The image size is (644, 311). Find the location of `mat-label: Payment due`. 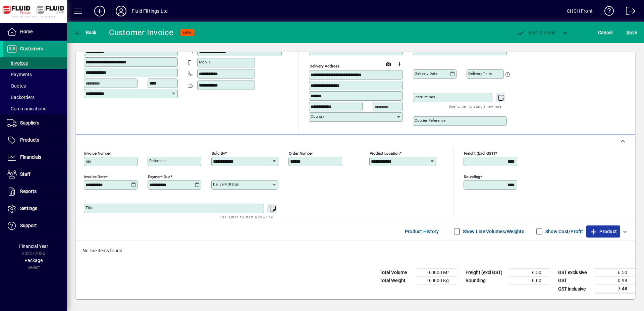

mat-label: Payment due is located at coordinates (159, 177).